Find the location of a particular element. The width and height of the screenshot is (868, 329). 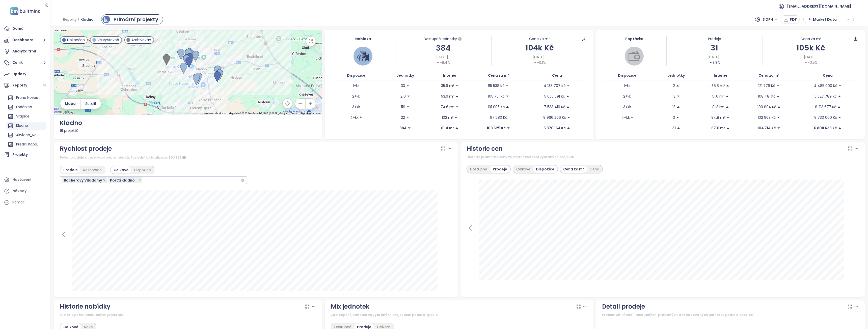

div: 105k Kč is located at coordinates (811, 48).